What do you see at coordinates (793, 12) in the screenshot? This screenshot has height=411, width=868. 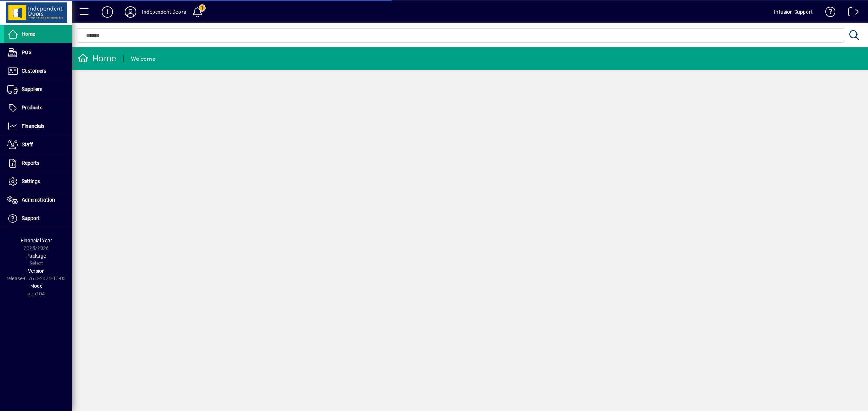 I see `div: Infusion Support` at bounding box center [793, 12].